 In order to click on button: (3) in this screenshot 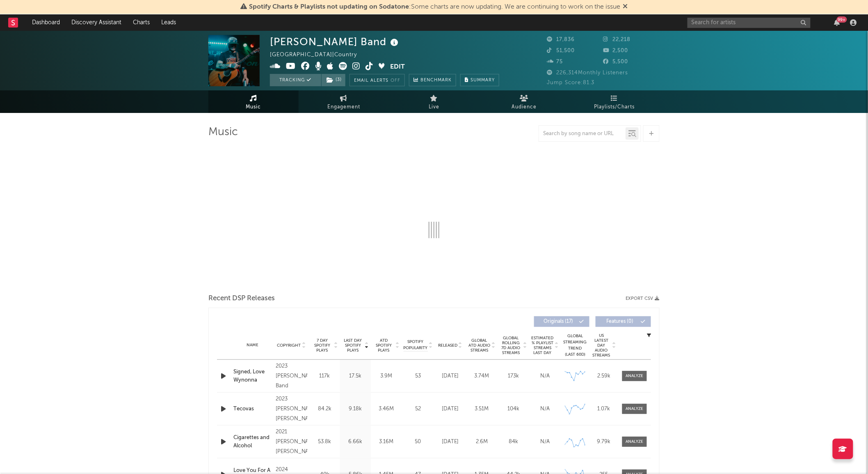, I will do `click(333, 80)`.